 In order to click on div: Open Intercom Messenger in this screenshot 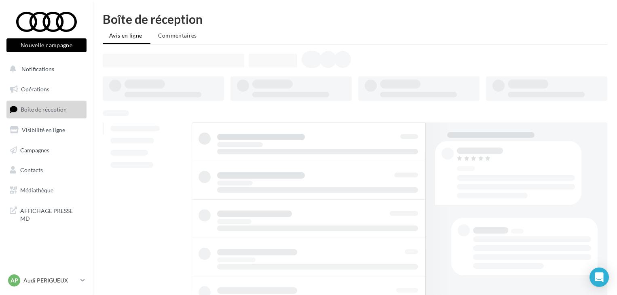, I will do `click(599, 277)`.